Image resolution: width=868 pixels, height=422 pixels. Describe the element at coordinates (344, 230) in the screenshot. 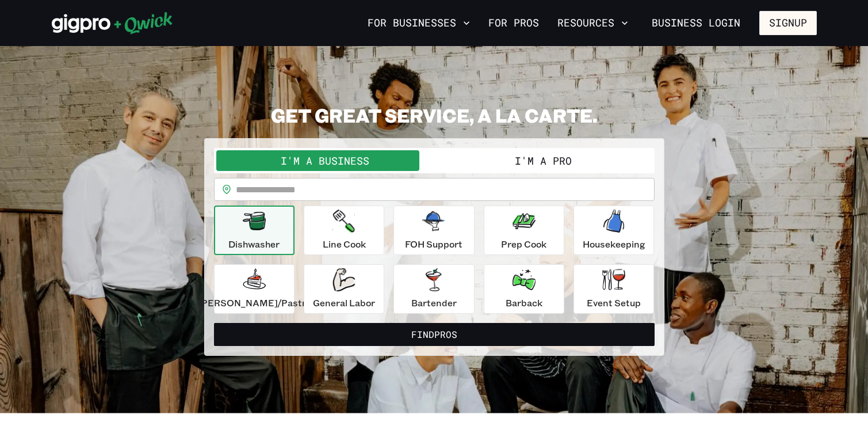

I see `button: Line Cook` at that location.